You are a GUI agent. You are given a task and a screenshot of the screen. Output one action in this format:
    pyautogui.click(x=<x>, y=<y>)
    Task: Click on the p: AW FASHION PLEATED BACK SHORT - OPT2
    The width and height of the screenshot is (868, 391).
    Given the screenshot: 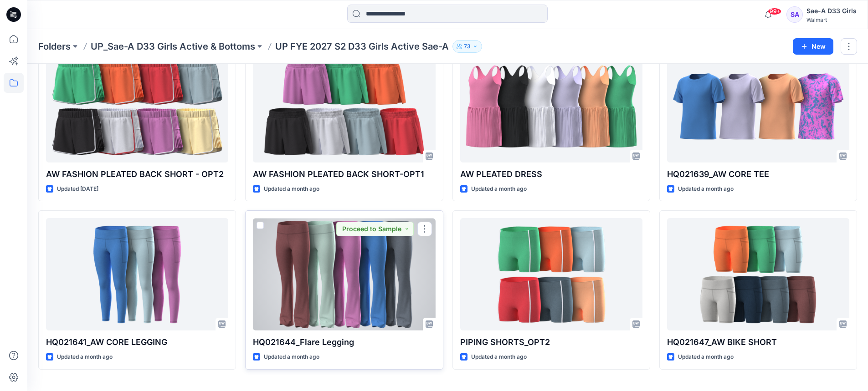 What is the action you would take?
    pyautogui.click(x=137, y=174)
    